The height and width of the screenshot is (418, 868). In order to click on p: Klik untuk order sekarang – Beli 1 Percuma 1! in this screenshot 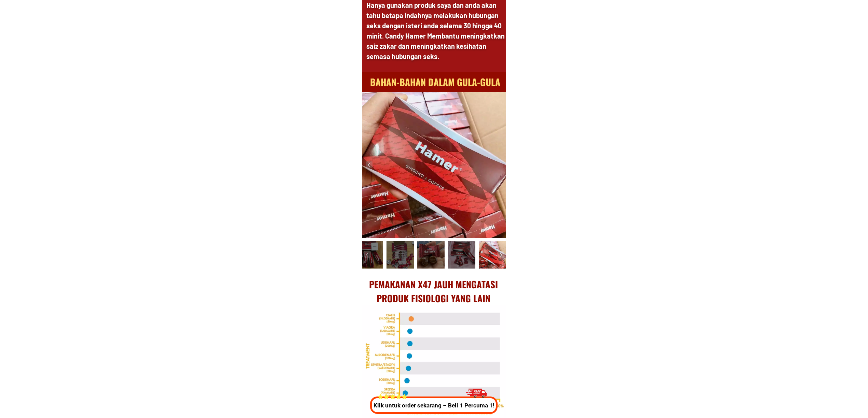, I will do `click(431, 406)`.